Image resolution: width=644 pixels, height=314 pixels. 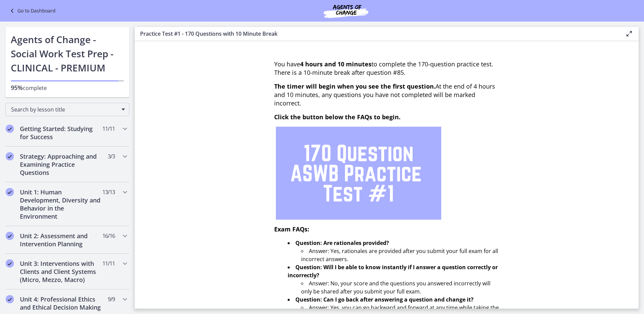 I want to click on li: Answer: No, your score and the questions you answered incorrectly will only be shared after you s..., so click(x=401, y=287).